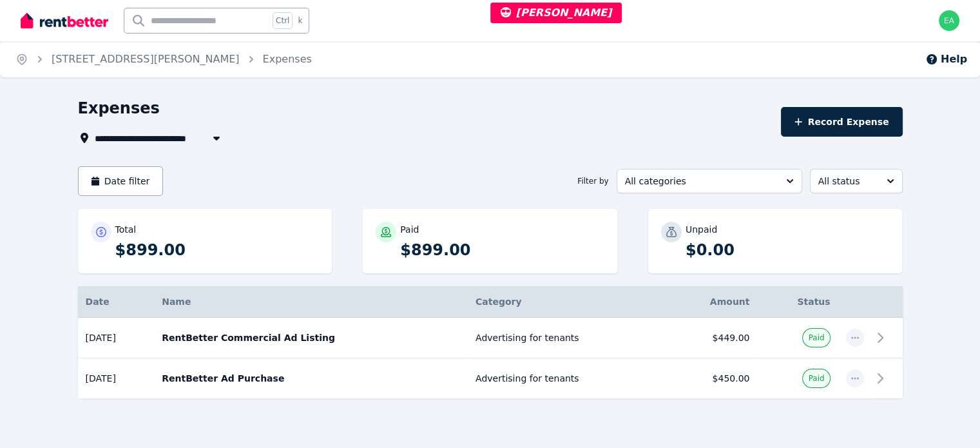 Image resolution: width=980 pixels, height=448 pixels. What do you see at coordinates (116, 302) in the screenshot?
I see `th: Date` at bounding box center [116, 302].